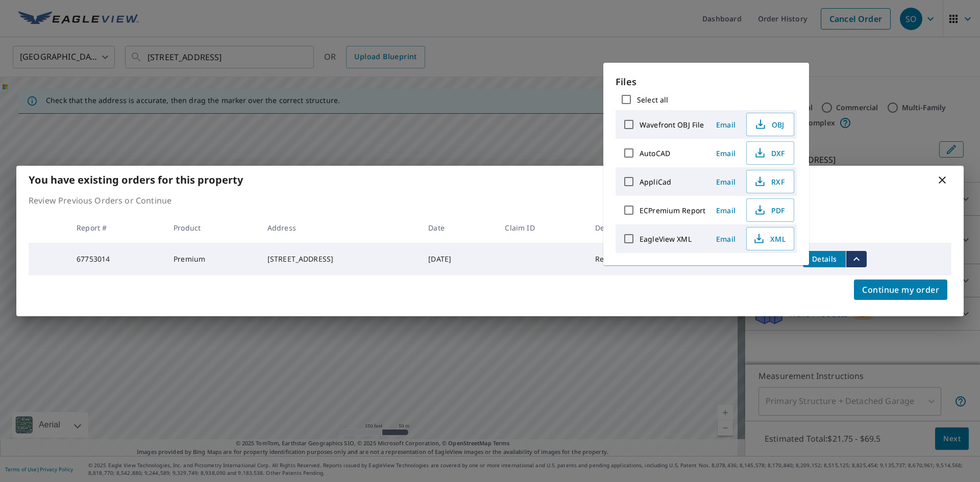 The width and height of the screenshot is (980, 482). Describe the element at coordinates (770, 238) in the screenshot. I see `button: XML` at that location.